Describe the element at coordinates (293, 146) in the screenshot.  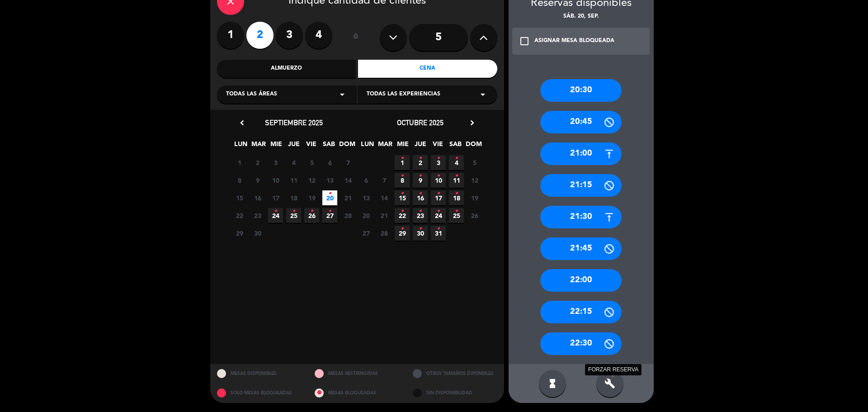
I see `span: JUE` at that location.